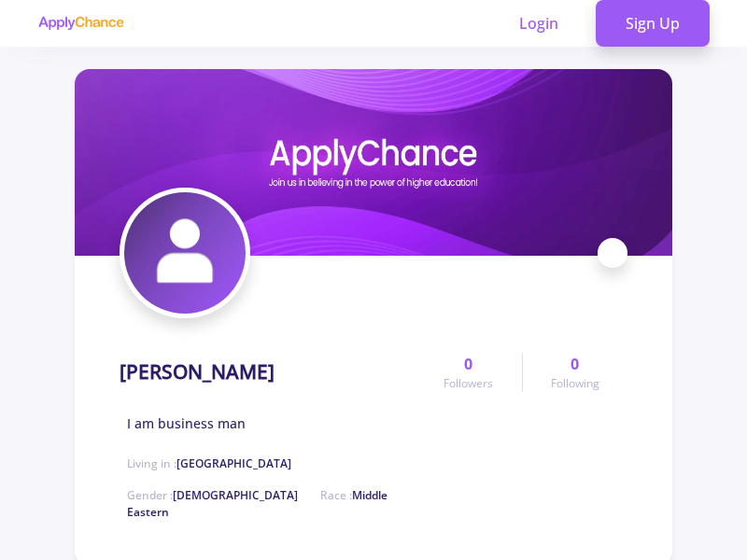 Image resolution: width=747 pixels, height=560 pixels. I want to click on span: Race :, so click(256, 503).